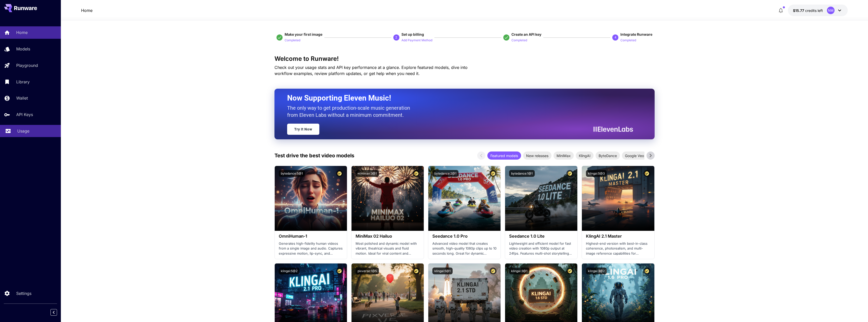  Describe the element at coordinates (417, 40) in the screenshot. I see `button: Add Payment Method` at that location.